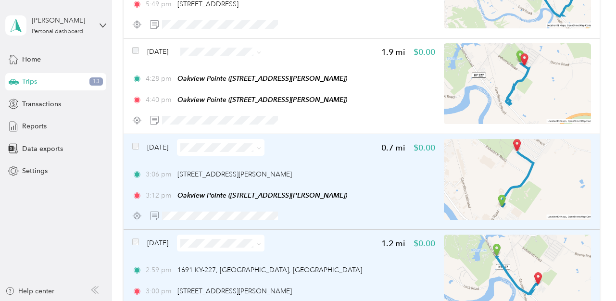 The height and width of the screenshot is (301, 616). What do you see at coordinates (393, 148) in the screenshot?
I see `span: 0.7 mi` at bounding box center [393, 148].